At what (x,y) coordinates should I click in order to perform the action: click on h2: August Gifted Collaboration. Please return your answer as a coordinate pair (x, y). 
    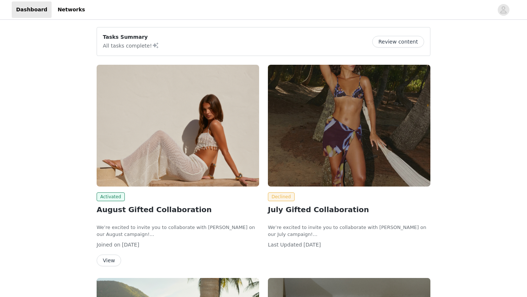
    Looking at the image, I should click on (178, 210).